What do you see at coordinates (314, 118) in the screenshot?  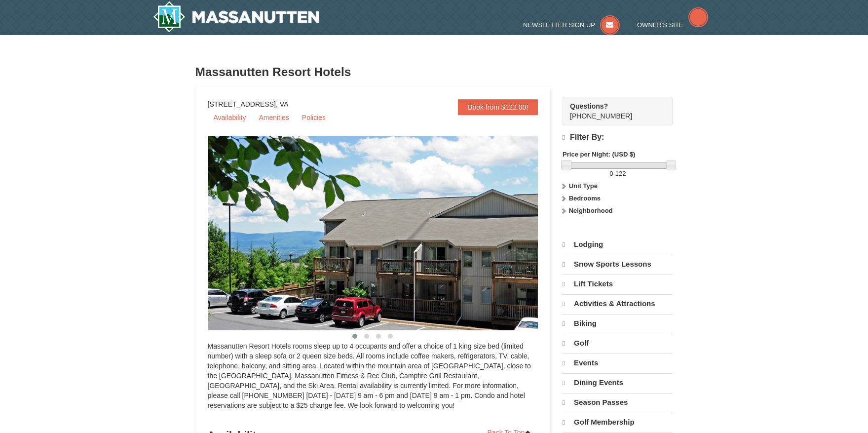 I see `a: Policies` at bounding box center [314, 118].